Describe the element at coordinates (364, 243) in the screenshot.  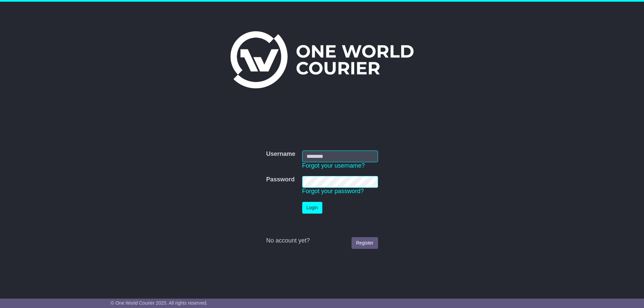
I see `a: Register` at that location.